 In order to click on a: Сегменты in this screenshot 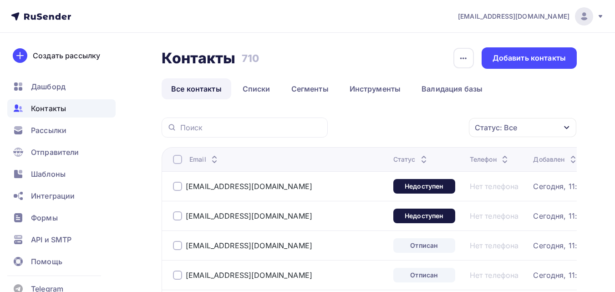, I will do `click(310, 89)`.